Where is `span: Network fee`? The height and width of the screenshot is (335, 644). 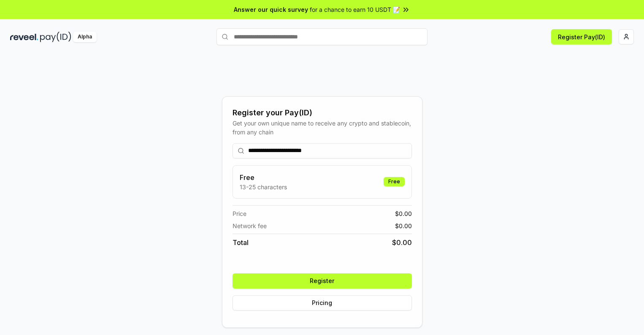
span: Network fee is located at coordinates (250, 225).